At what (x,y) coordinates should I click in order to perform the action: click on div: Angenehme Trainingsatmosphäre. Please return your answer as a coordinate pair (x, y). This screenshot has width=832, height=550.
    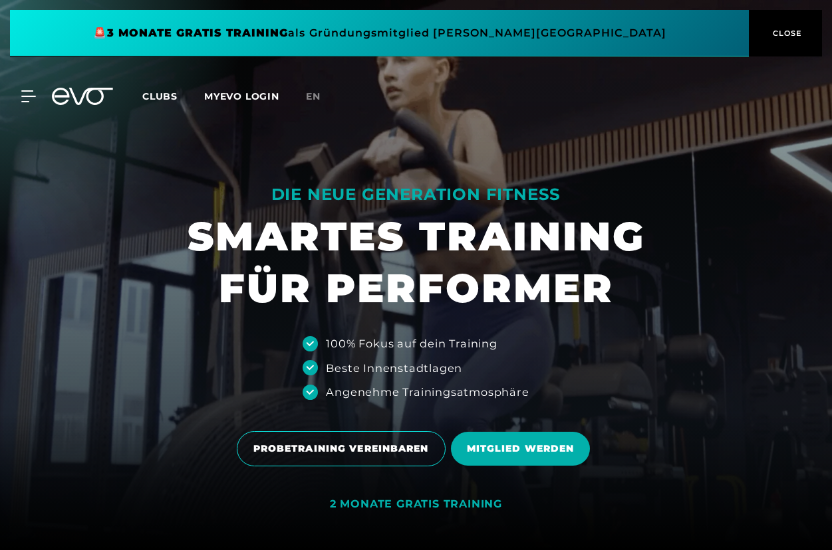
    Looking at the image, I should click on (427, 392).